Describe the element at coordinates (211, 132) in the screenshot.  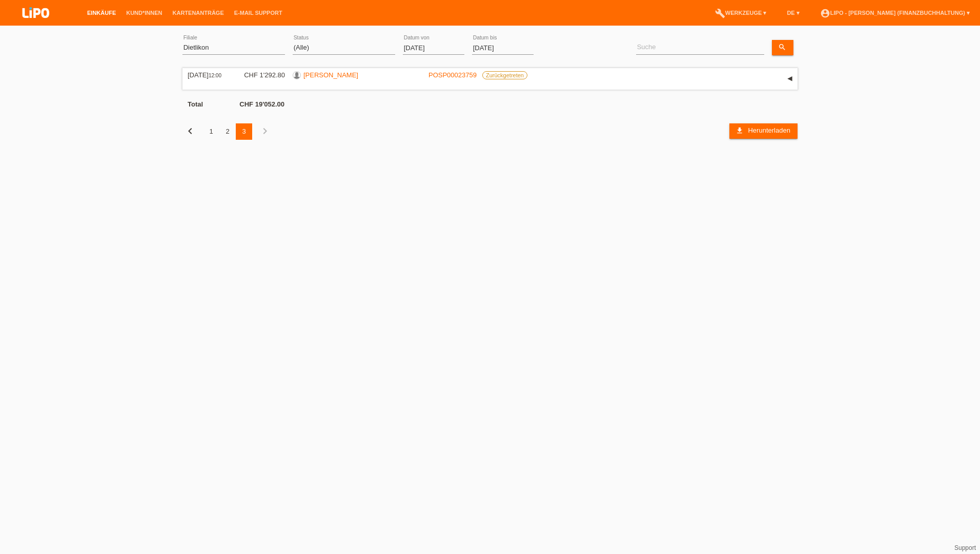
I see `div: 1` at that location.